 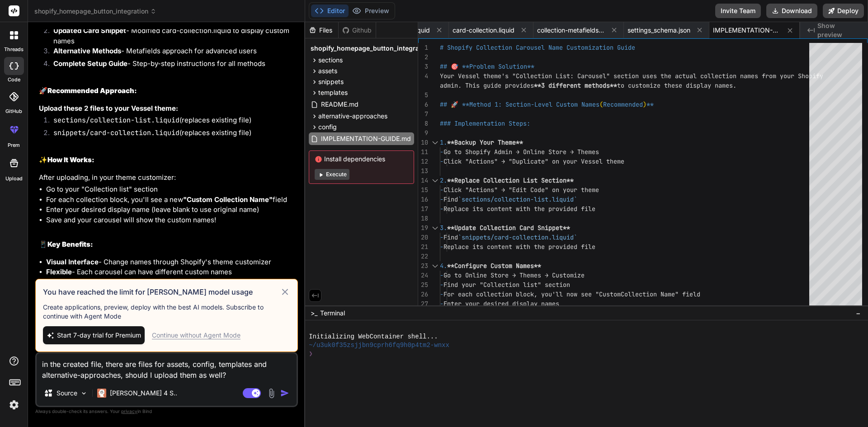 What do you see at coordinates (166, 367) in the screenshot?
I see `textarea: in the created file, there are files for assets, config, templates and alternative-approaches, sh...` at bounding box center [166, 367].